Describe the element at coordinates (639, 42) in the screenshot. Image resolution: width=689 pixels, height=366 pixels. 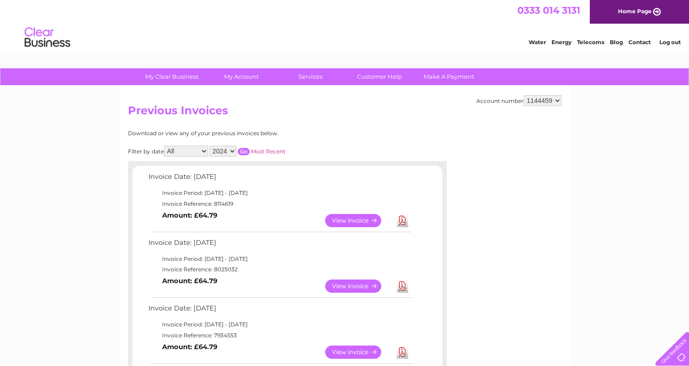
I see `a: Contact` at that location.